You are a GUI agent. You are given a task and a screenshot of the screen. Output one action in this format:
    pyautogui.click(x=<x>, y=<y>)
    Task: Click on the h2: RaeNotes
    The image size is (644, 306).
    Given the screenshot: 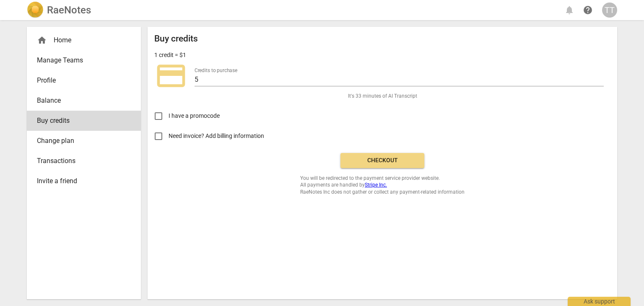 What is the action you would take?
    pyautogui.click(x=69, y=10)
    